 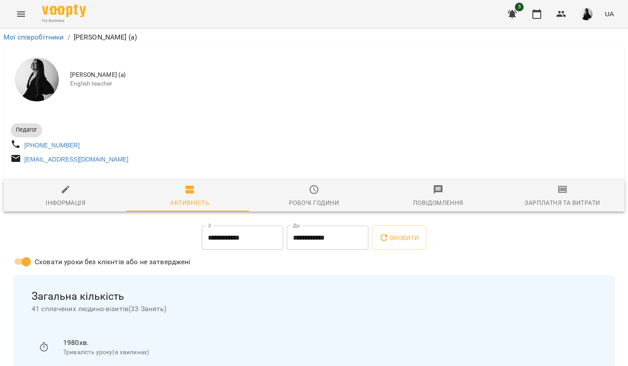 What do you see at coordinates (519, 7) in the screenshot?
I see `span: 3` at bounding box center [519, 7].